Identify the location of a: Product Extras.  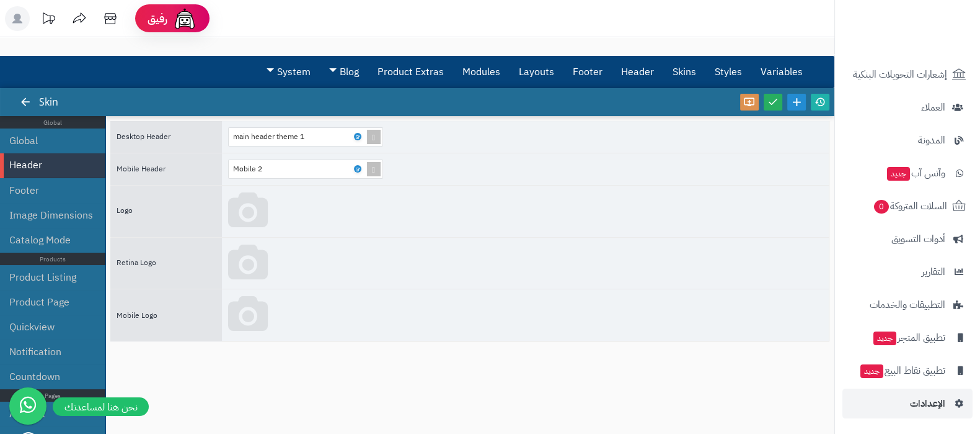
(410, 72).